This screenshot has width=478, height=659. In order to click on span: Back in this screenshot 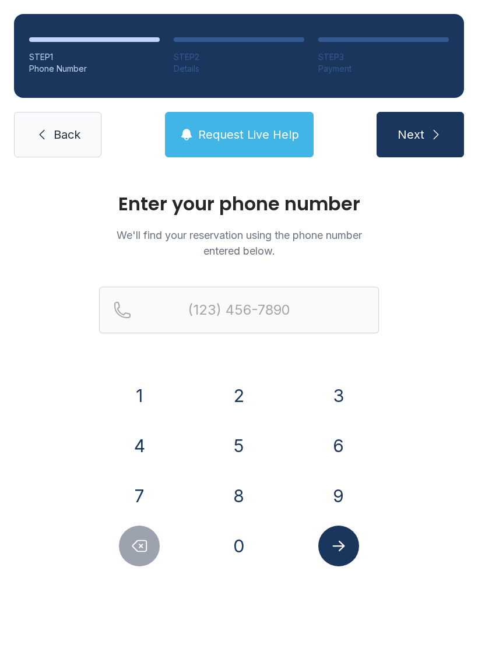, I will do `click(67, 135)`.